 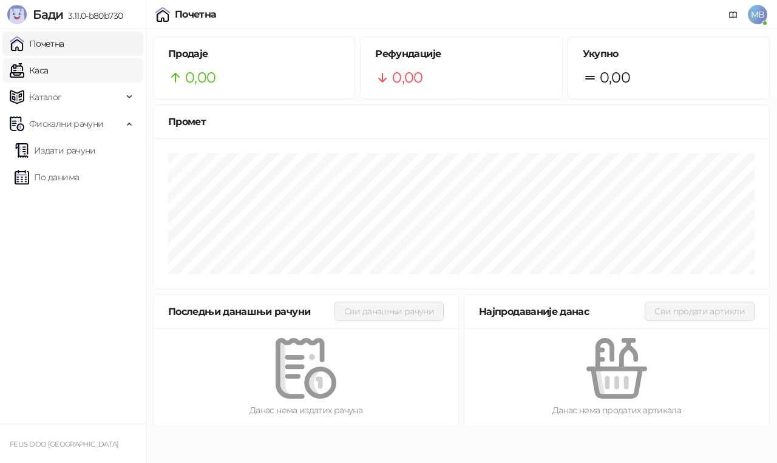 I want to click on span: Каталог, so click(x=46, y=97).